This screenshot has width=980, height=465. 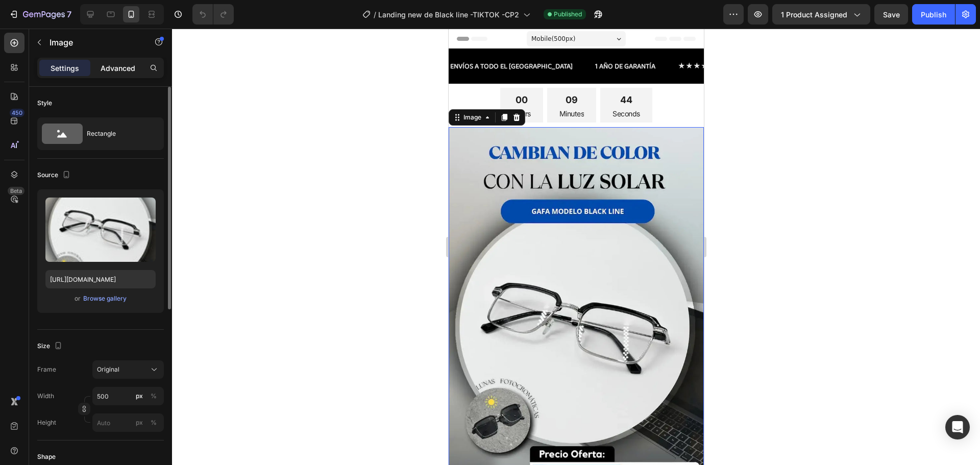 I want to click on div: Shape, so click(x=46, y=457).